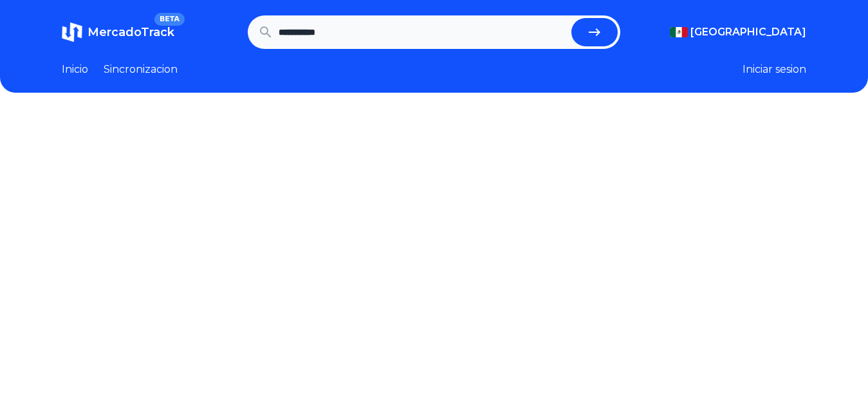 The image size is (868, 412). What do you see at coordinates (118, 32) in the screenshot?
I see `a: MercadoTrackBETA` at bounding box center [118, 32].